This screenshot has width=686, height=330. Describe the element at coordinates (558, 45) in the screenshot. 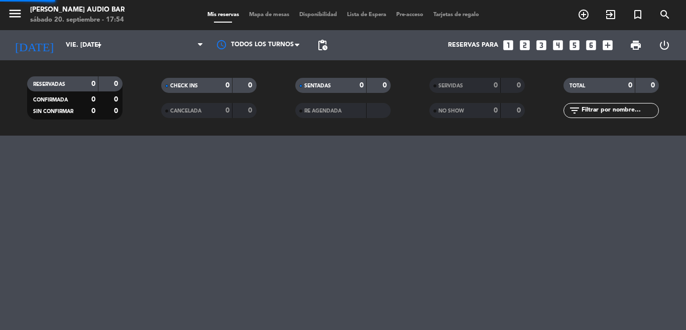

I see `i: looks_4` at that location.